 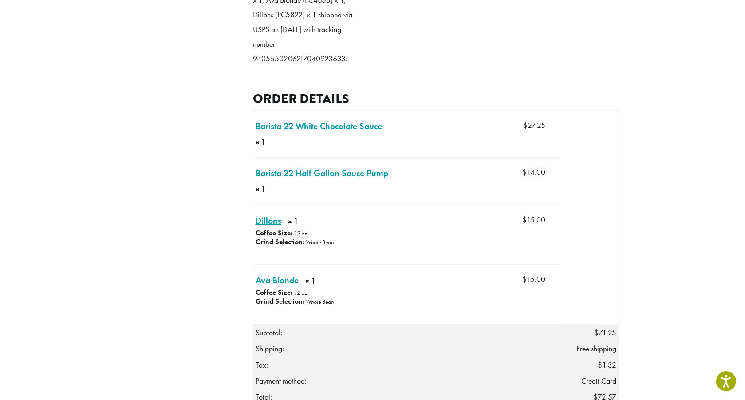 What do you see at coordinates (607, 365) in the screenshot?
I see `span: 1.32` at bounding box center [607, 365].